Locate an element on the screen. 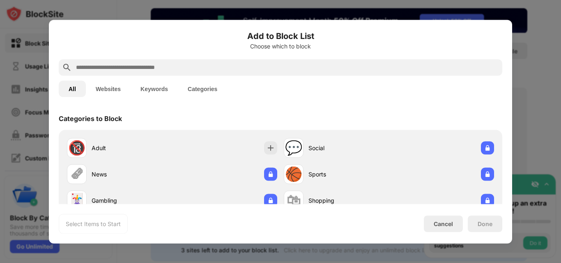  div: Adult is located at coordinates (132, 148).